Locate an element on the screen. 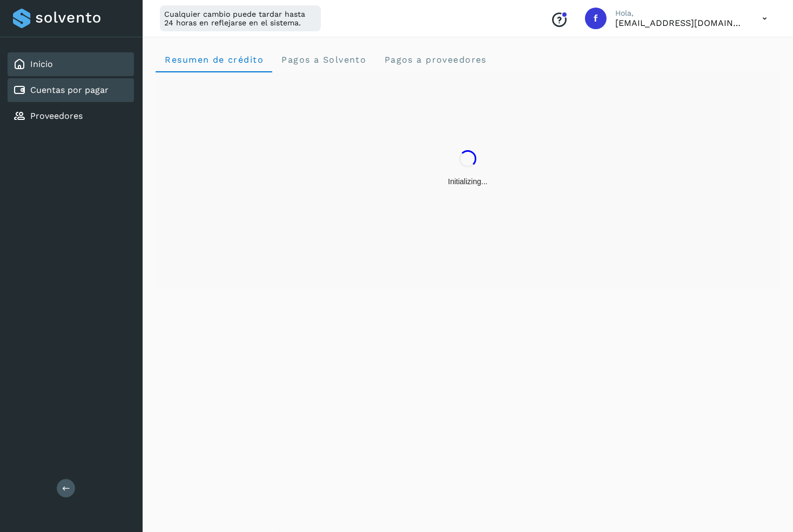 The width and height of the screenshot is (793, 532). a: Cuentas por pagar is located at coordinates (69, 90).